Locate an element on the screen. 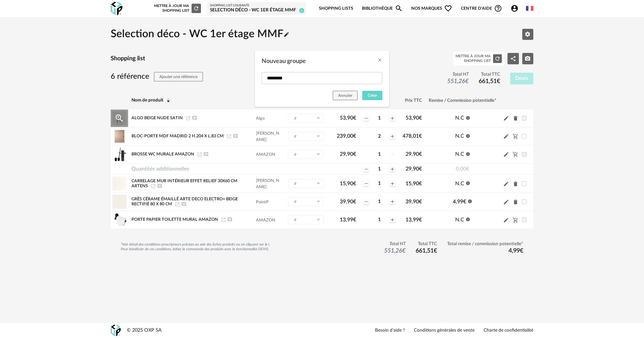 The width and height of the screenshot is (644, 338). button: Créer is located at coordinates (372, 95).